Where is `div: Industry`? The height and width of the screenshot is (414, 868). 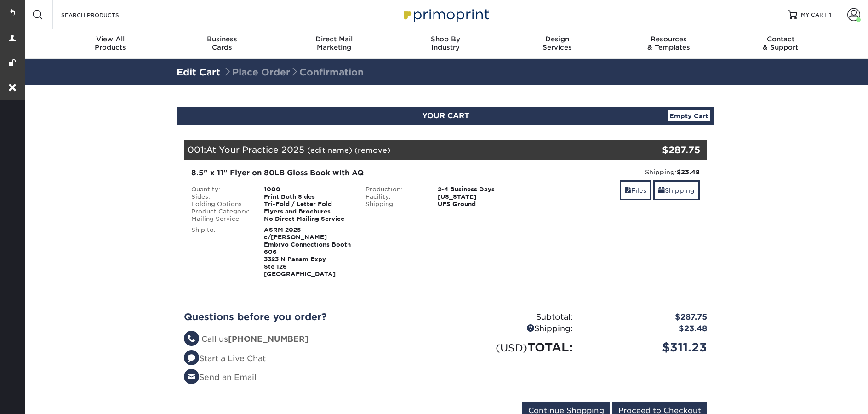
div: Industry is located at coordinates (445, 44).